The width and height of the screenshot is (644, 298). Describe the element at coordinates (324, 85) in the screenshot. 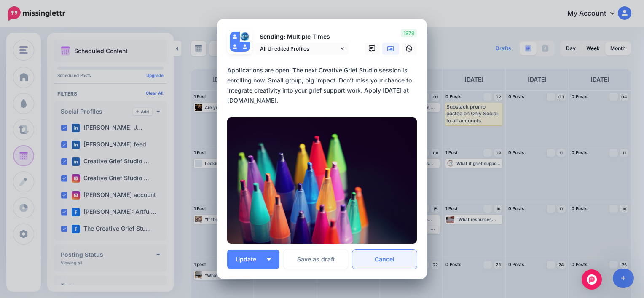

I see `div: Applications are open! The next Creative Grief Studio session is enrolling now. Small group, big ...` at that location.